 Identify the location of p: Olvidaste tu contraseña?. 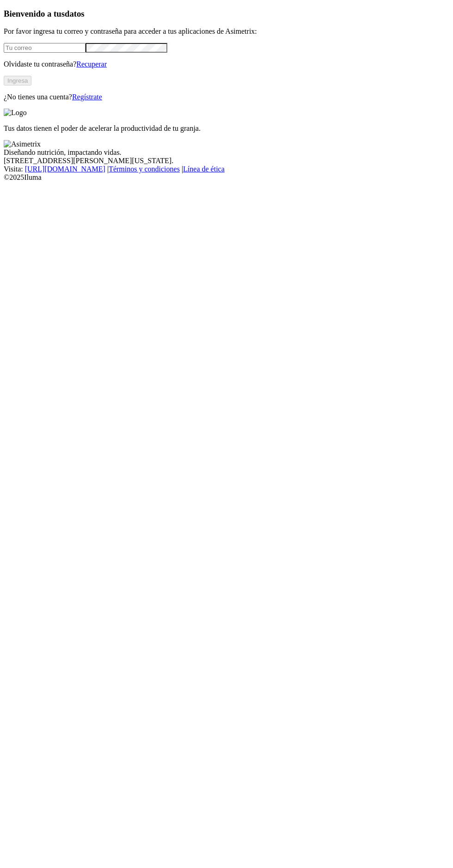
(226, 64).